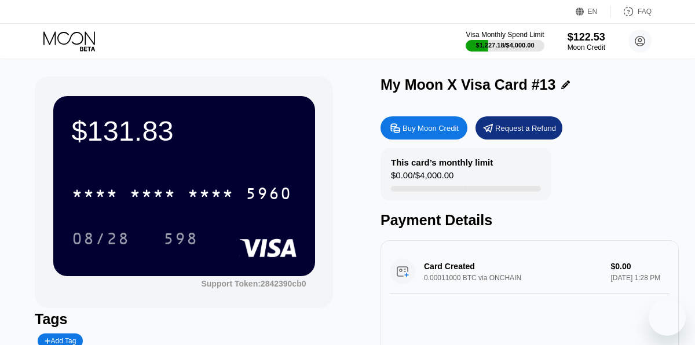 The image size is (695, 345). I want to click on div: $0.00 / $4,000.00, so click(422, 178).